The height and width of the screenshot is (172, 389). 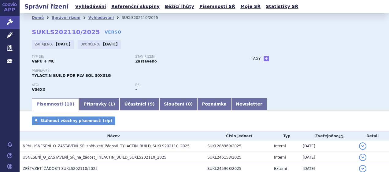 What do you see at coordinates (99, 105) in the screenshot?
I see `a: Přípravky (1)` at bounding box center [99, 105].